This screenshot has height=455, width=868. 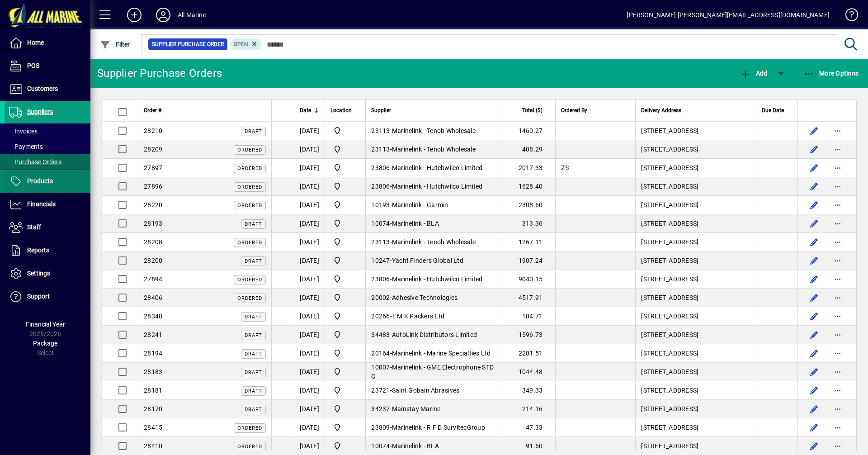 What do you see at coordinates (47, 251) in the screenshot?
I see `a: Reports` at bounding box center [47, 251].